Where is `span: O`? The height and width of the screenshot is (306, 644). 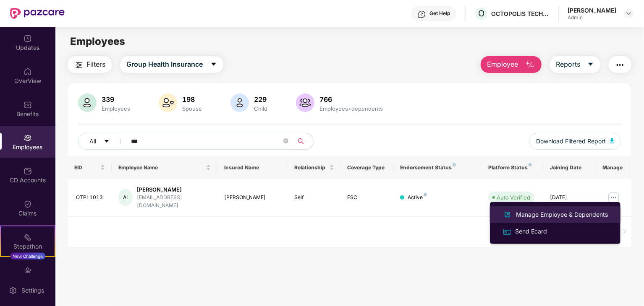
span: O is located at coordinates (481, 14).